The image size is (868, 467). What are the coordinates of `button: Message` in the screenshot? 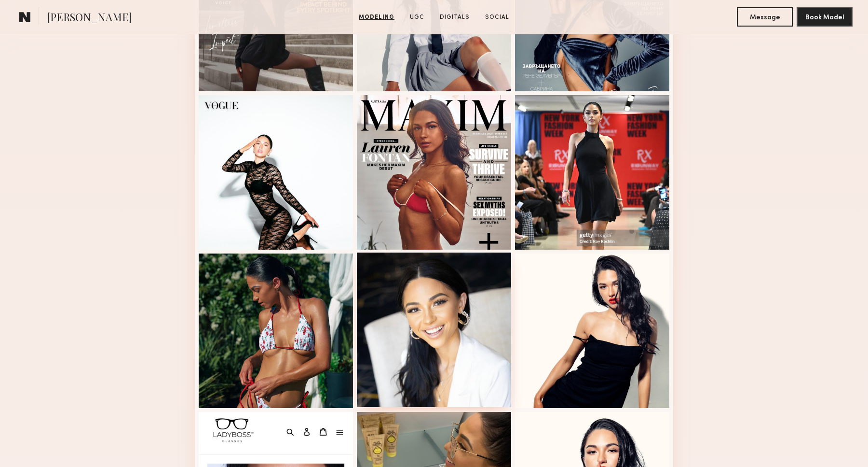 It's located at (765, 17).